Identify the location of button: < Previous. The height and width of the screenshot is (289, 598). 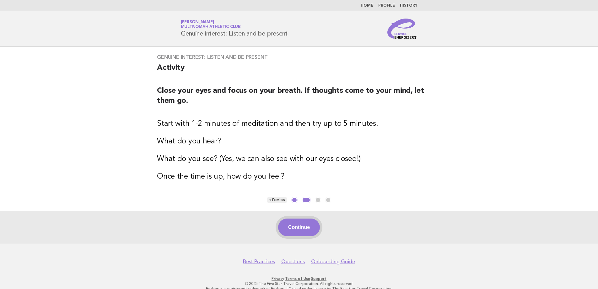
(277, 200).